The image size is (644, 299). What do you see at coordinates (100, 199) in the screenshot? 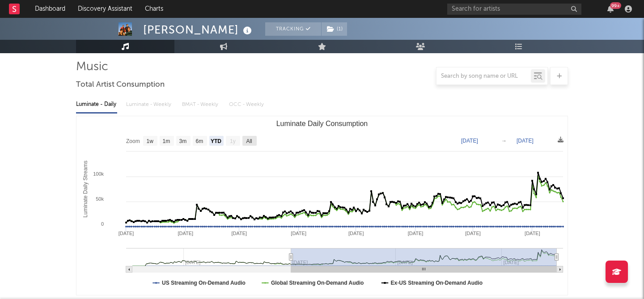
I see `text: 50k` at bounding box center [100, 199].